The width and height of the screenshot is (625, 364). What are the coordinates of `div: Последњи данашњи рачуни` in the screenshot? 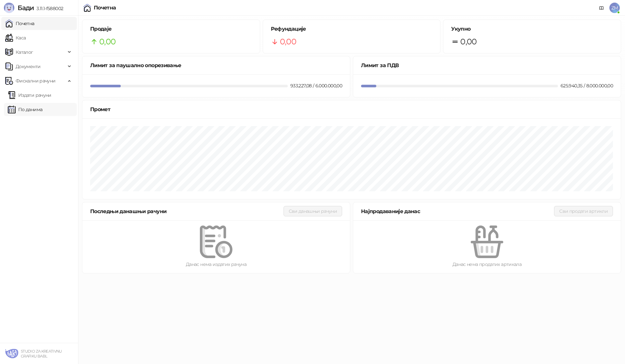 It's located at (187, 211).